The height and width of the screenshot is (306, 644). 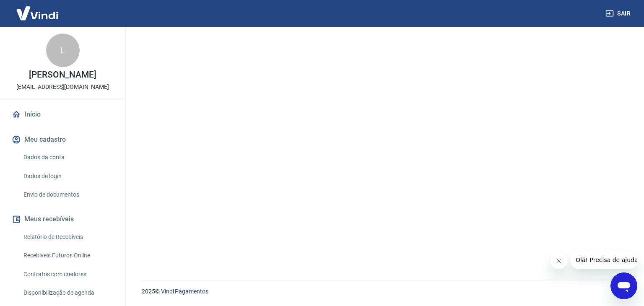 I want to click on p: 2025 ©, so click(x=383, y=291).